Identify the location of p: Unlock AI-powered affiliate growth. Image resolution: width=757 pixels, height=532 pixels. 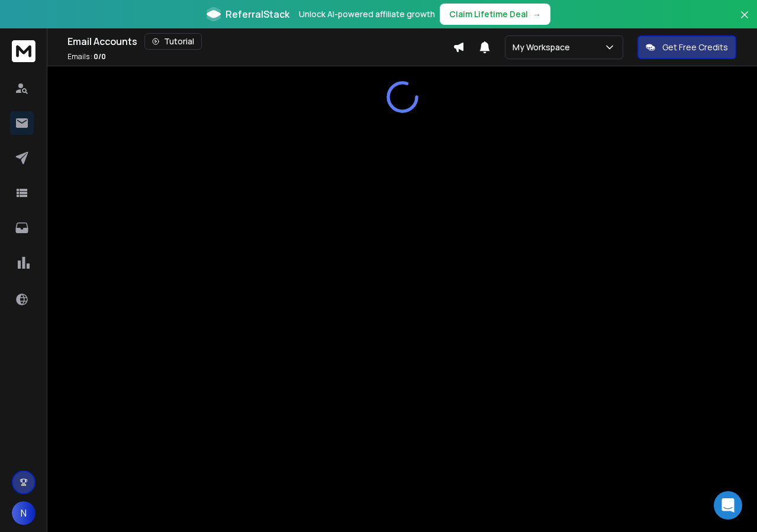
(367, 14).